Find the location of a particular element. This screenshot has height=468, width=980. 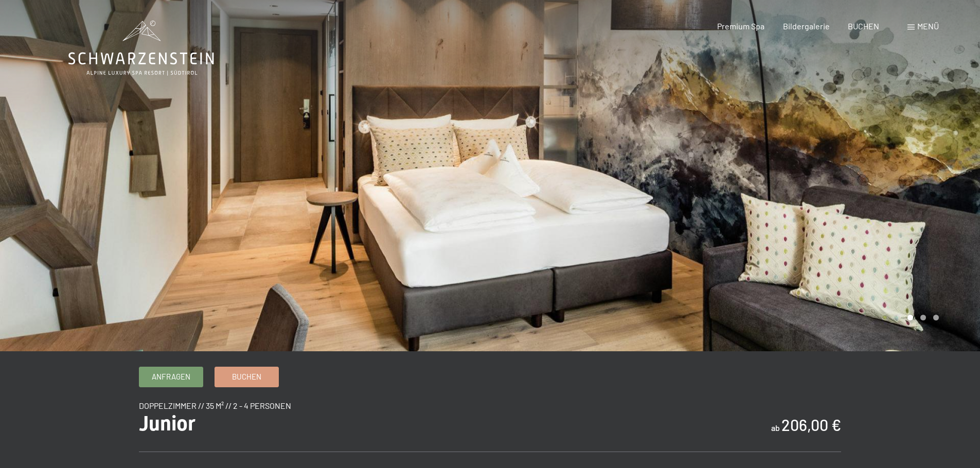

span: ab is located at coordinates (775, 427).